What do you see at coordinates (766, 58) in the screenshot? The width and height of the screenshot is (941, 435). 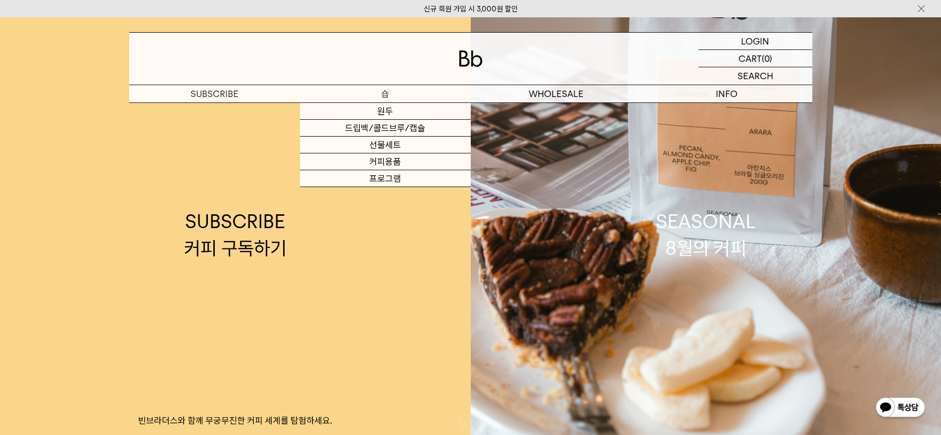 I see `p: (0)` at bounding box center [766, 58].